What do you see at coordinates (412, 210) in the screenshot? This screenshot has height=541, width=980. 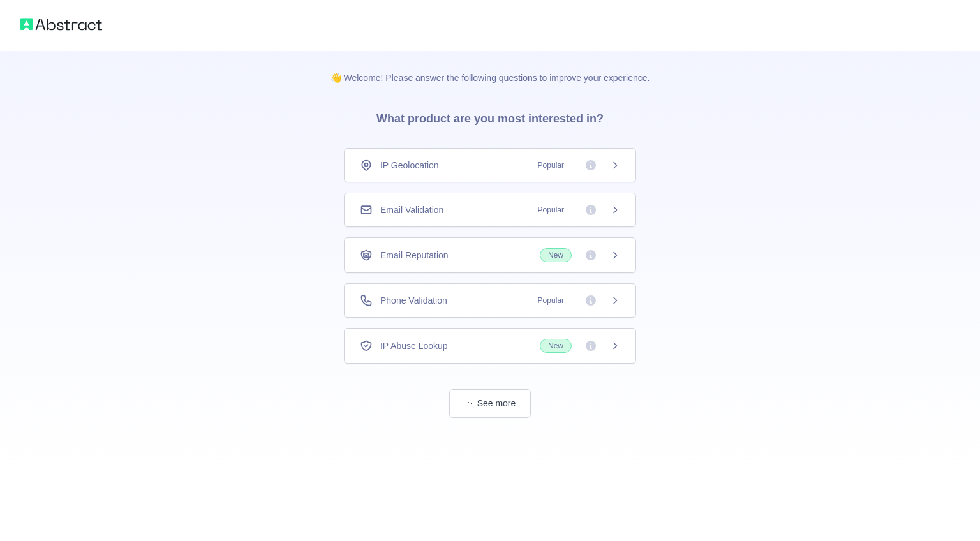 I see `span: Email Validation` at bounding box center [412, 210].